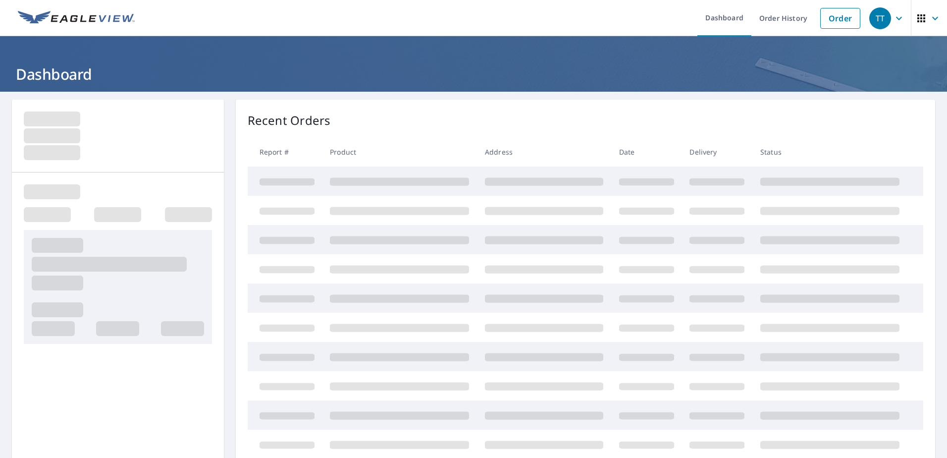  What do you see at coordinates (399, 152) in the screenshot?
I see `th: Product` at bounding box center [399, 152].